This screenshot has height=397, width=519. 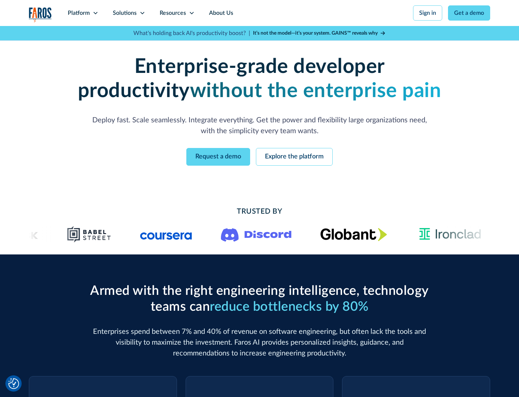 I want to click on img: Babel Street logo png, so click(x=89, y=234).